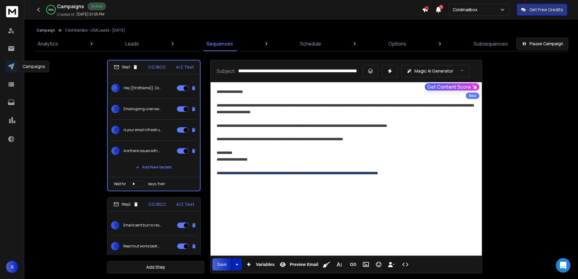  I want to click on div: Open Intercom Messenger, so click(563, 265).